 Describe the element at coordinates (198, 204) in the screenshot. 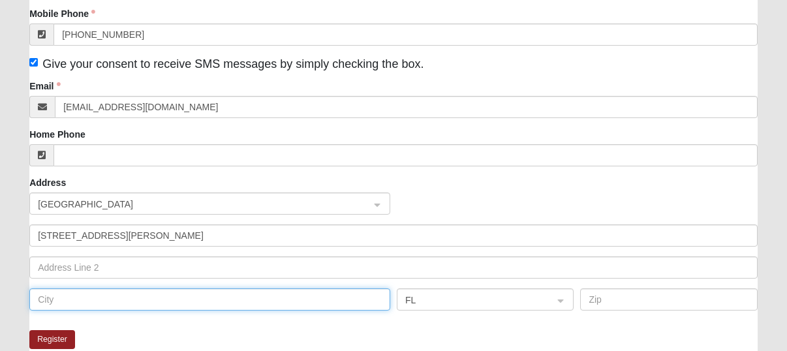

I see `span: United States` at that location.